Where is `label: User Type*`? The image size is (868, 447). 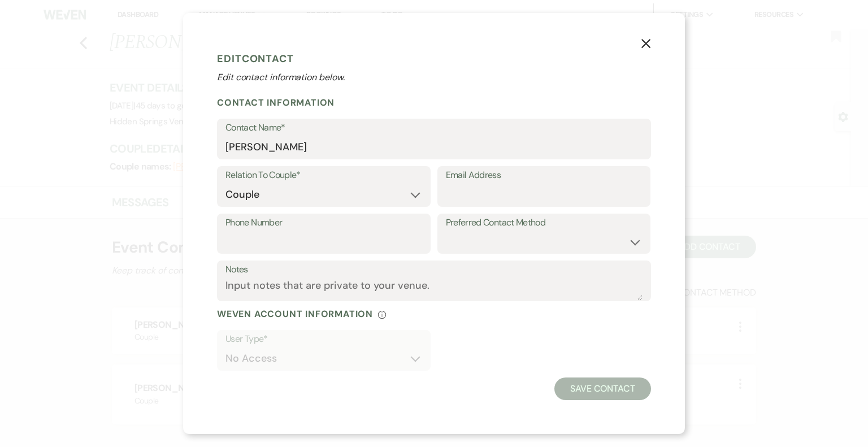 label: User Type* is located at coordinates (324, 339).